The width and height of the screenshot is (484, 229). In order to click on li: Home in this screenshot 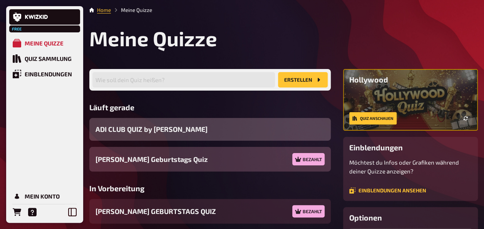, I will do `click(104, 10)`.